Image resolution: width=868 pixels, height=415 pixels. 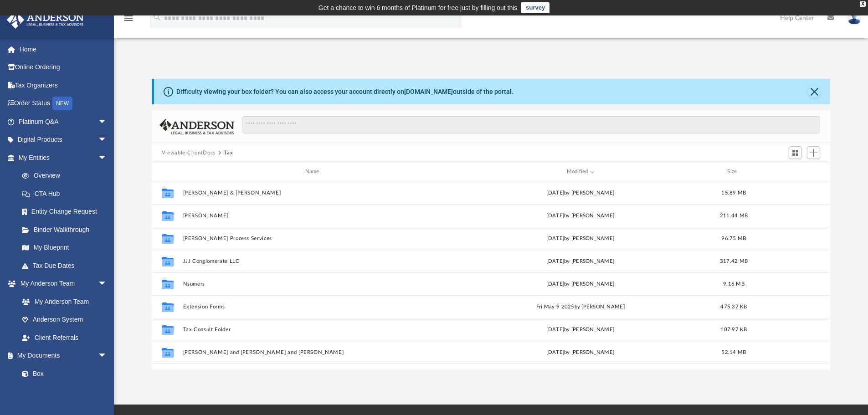 I want to click on img: User Pic, so click(x=855, y=18).